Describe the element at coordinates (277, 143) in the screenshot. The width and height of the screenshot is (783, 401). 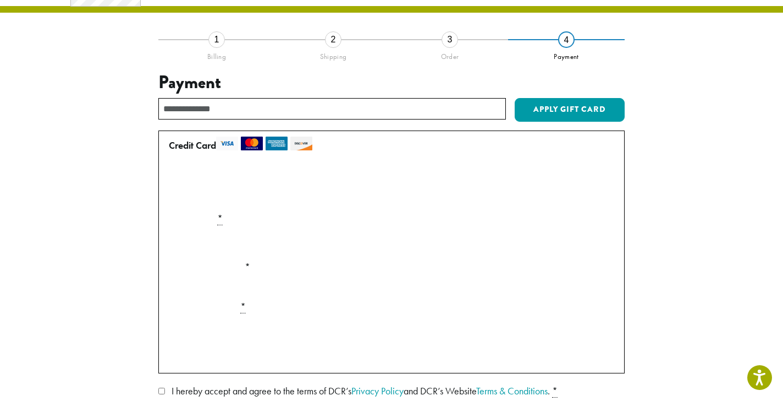
I see `img: amex` at that location.